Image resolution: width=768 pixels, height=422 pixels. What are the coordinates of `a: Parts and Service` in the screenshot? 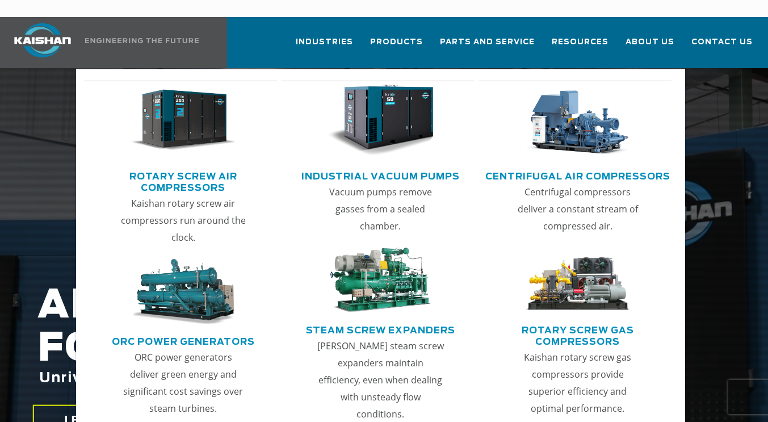 It's located at (487, 47).